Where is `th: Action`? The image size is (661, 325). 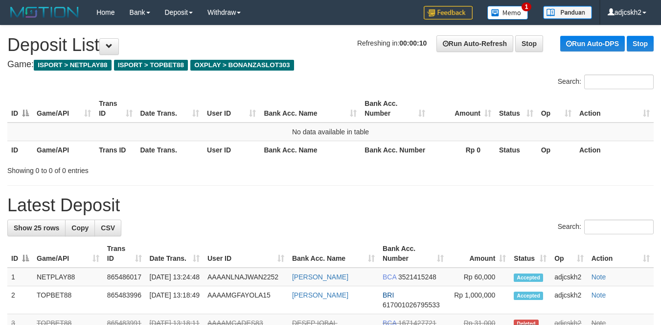 th: Action is located at coordinates (615, 149).